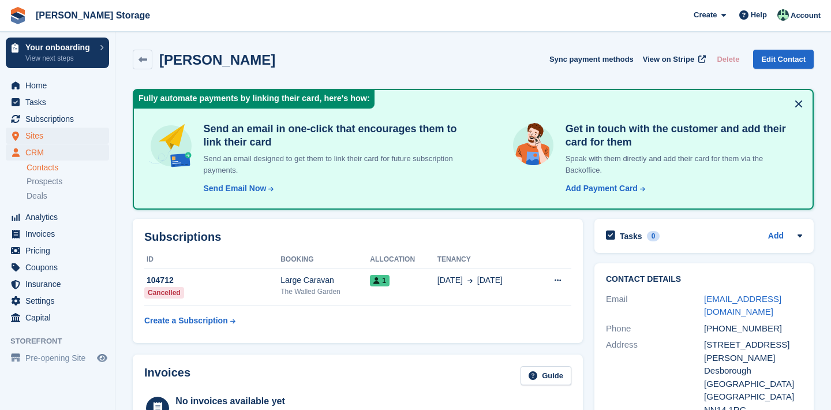 This screenshot has height=410, width=831. What do you see at coordinates (673, 59) in the screenshot?
I see `a: View on Stripe` at bounding box center [673, 59].